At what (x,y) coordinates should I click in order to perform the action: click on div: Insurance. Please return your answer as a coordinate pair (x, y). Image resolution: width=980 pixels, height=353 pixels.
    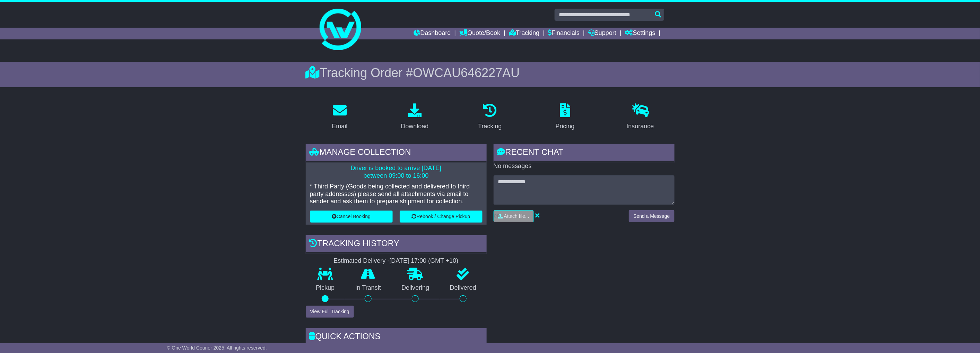
    Looking at the image, I should click on (640, 127).